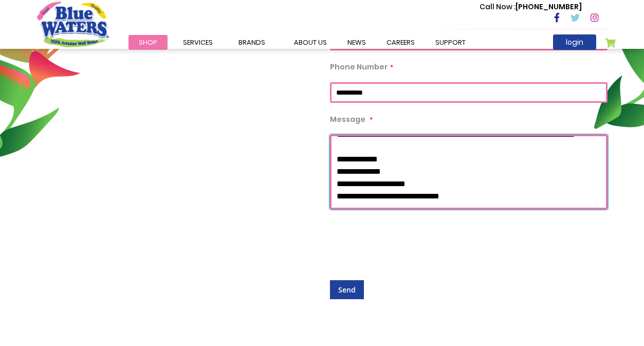  What do you see at coordinates (575, 42) in the screenshot?
I see `a: login` at bounding box center [575, 42].